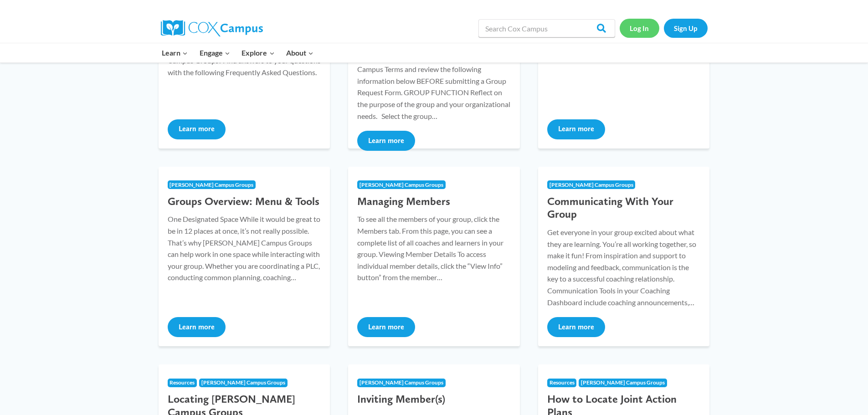 This screenshot has height=415, width=868. I want to click on img: Cox Campus, so click(212, 28).